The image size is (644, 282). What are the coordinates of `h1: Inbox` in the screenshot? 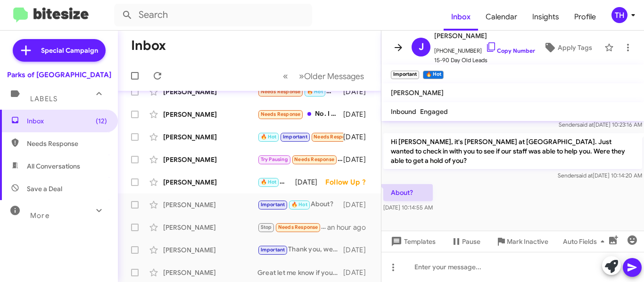 It's located at (148, 46).